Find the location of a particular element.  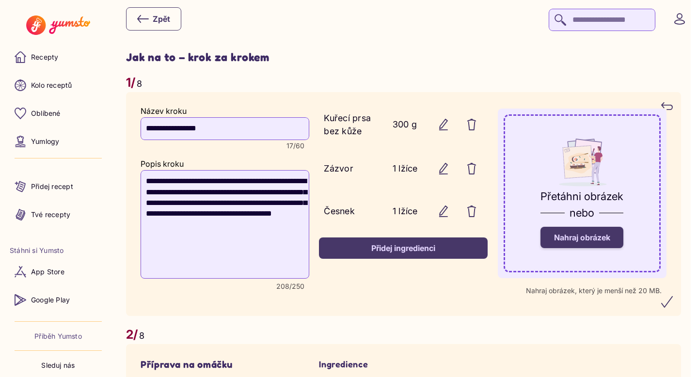

p: Příběh Yumsto is located at coordinates (58, 336).